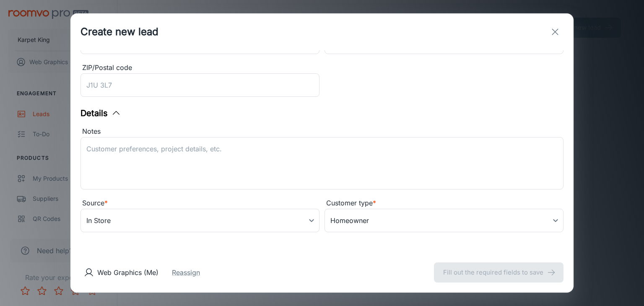 Image resolution: width=644 pixels, height=306 pixels. I want to click on div: Source, so click(200, 203).